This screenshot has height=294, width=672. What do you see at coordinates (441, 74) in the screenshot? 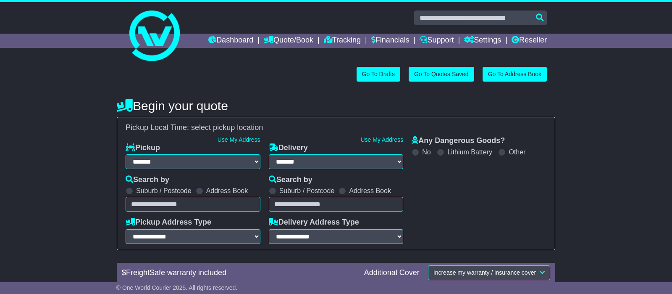
I see `a: Go To Quotes Saved` at bounding box center [441, 74].